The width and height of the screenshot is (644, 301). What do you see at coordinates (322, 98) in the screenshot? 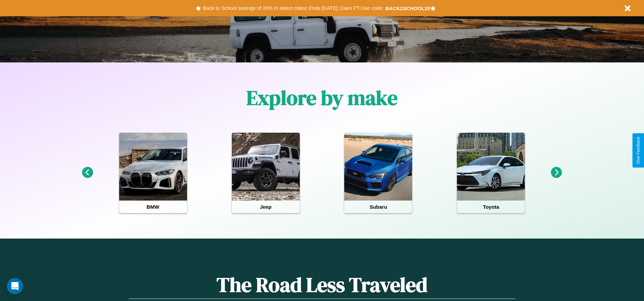
I see `h1: Explore by make` at bounding box center [322, 98].